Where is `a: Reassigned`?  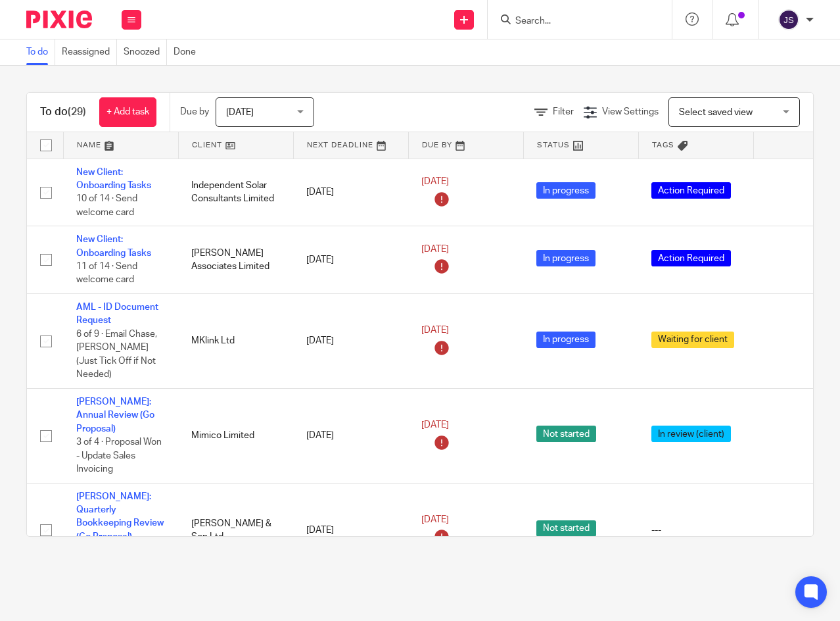 a: Reassigned is located at coordinates (89, 52).